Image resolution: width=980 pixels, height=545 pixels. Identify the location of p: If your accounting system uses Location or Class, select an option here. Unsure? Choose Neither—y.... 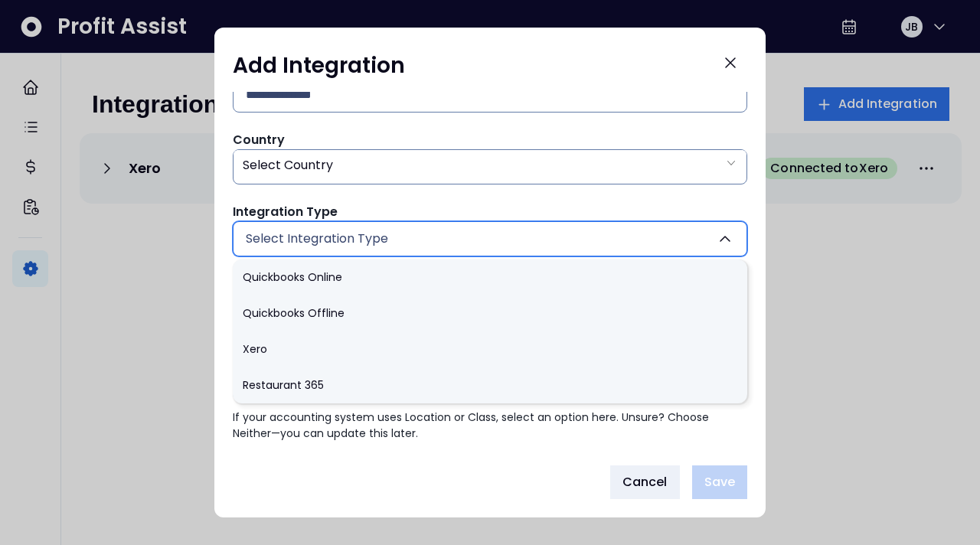
(490, 426).